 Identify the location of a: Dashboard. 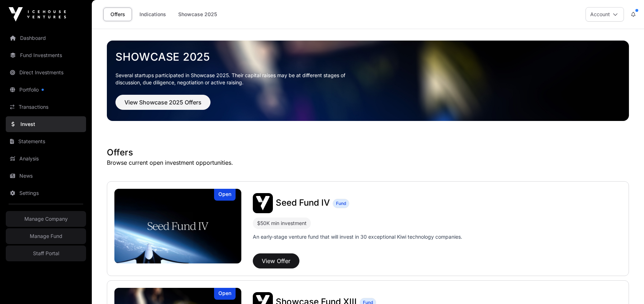
(46, 38).